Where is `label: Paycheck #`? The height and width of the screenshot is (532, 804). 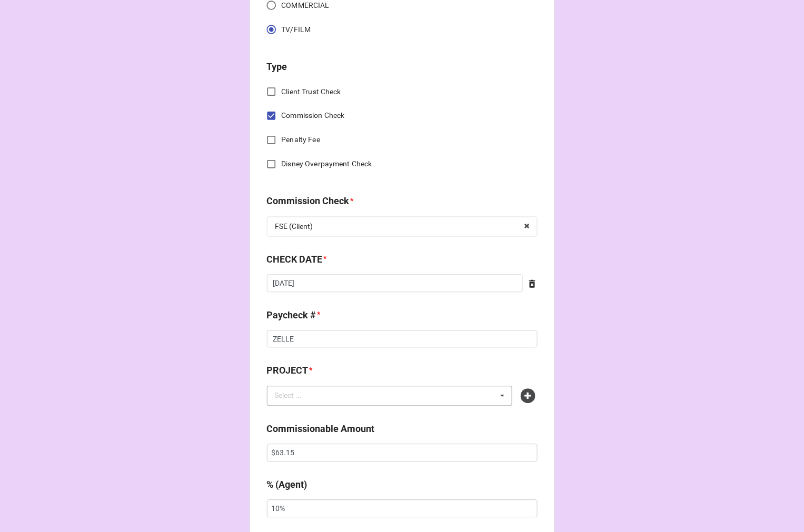 label: Paycheck # is located at coordinates (292, 316).